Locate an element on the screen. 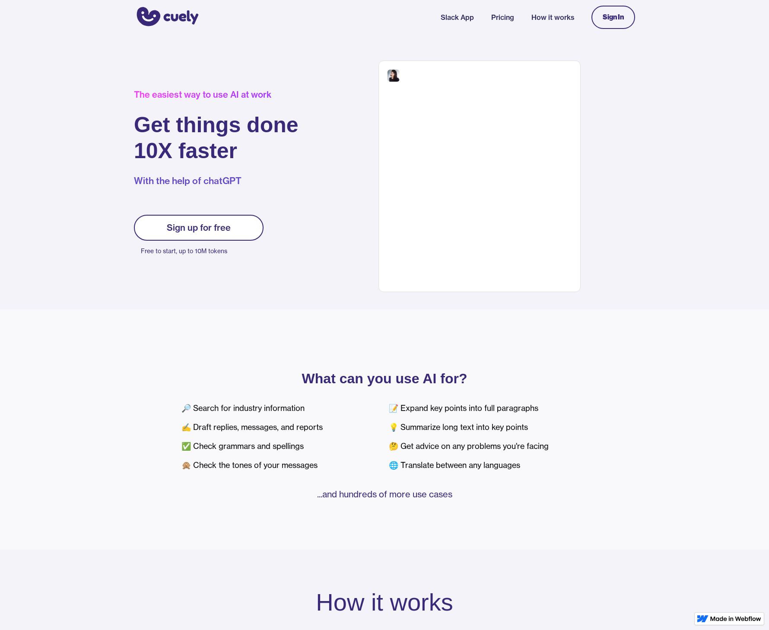 The height and width of the screenshot is (630, 769). p: What can you use AI for? is located at coordinates (385, 379).